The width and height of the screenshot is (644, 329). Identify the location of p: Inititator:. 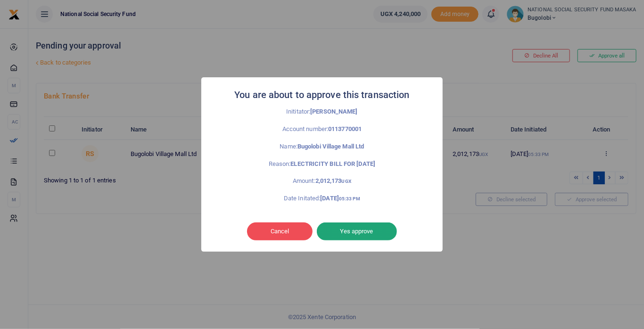
(322, 112).